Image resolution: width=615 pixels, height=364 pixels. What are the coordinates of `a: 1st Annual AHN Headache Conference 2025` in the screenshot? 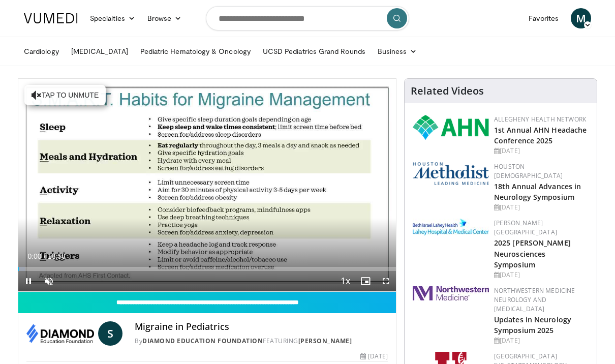 It's located at (540, 135).